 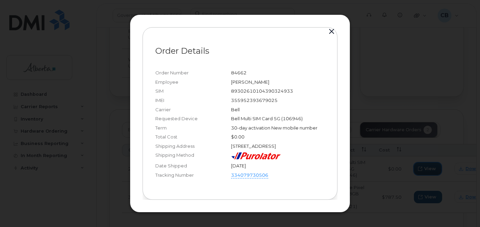 I want to click on div: Total Cost, so click(x=193, y=137).